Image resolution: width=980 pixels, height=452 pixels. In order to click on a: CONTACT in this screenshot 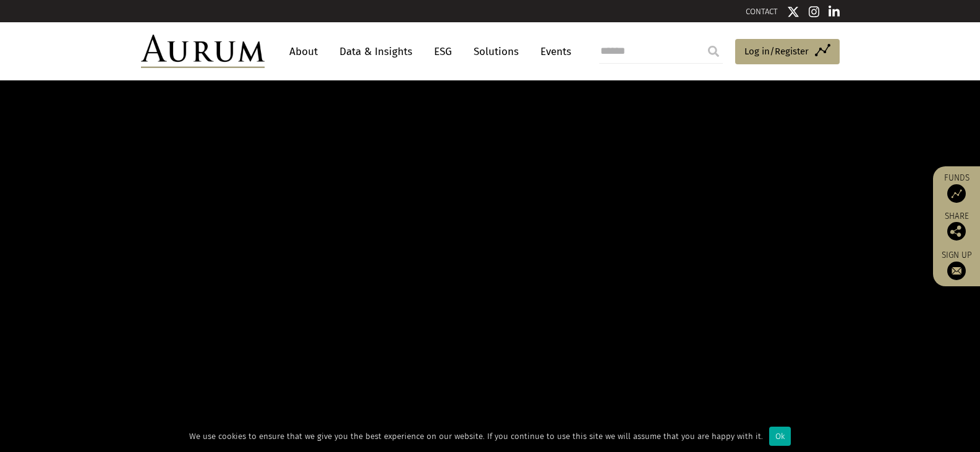, I will do `click(762, 11)`.